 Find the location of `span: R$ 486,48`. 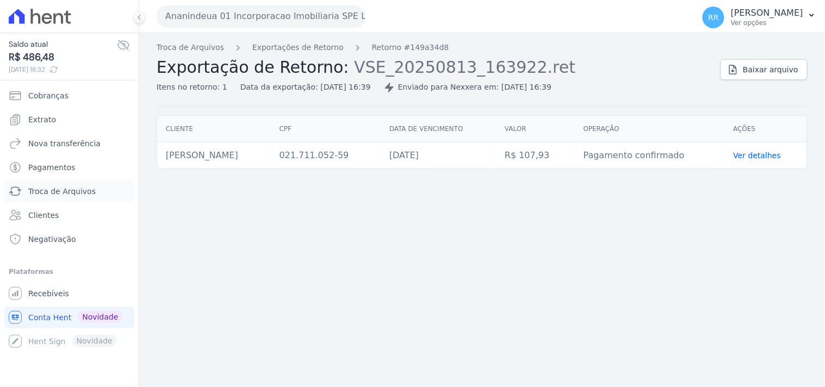

span: R$ 486,48 is located at coordinates (63, 57).